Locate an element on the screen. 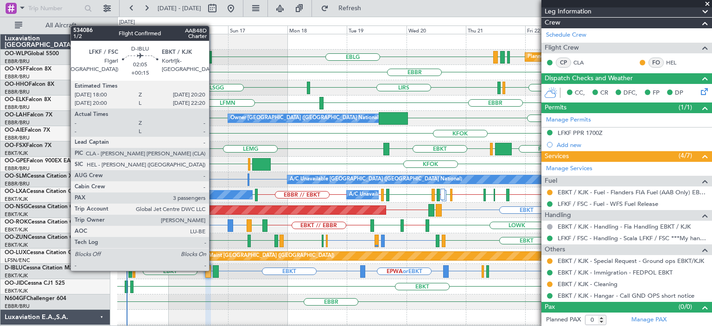 This screenshot has width=712, height=326. span: All Aircraft is located at coordinates (61, 25).